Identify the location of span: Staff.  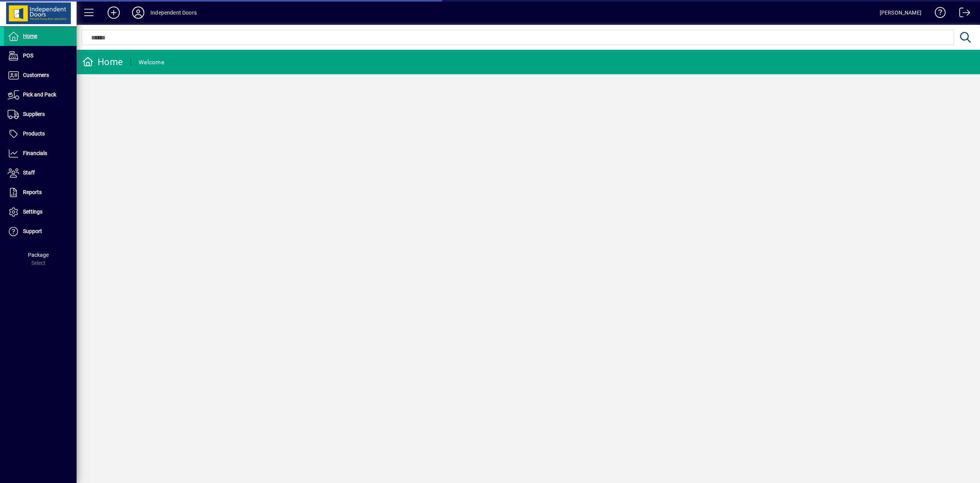
(29, 172).